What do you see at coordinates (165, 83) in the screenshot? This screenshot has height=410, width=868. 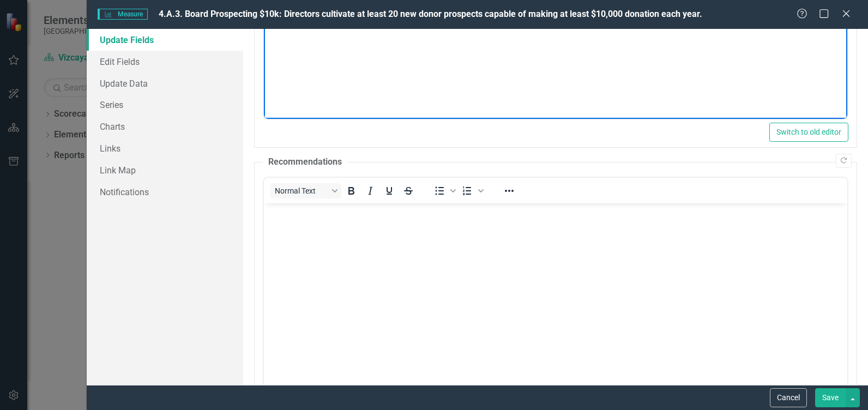 I see `a: Update Data` at bounding box center [165, 83].